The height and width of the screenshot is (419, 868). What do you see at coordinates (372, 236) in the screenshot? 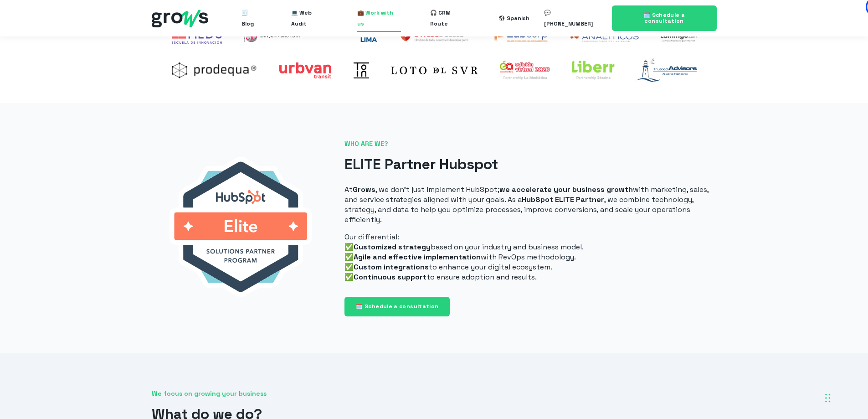
I see `font: Our differential:` at bounding box center [372, 236].